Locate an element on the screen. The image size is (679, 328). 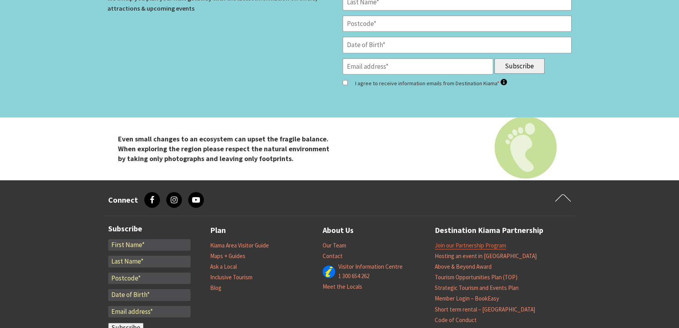
input: First Name* is located at coordinates (149, 245).